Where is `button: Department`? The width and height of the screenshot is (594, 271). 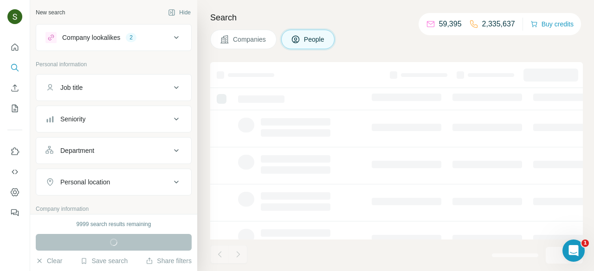
button: Department is located at coordinates (114, 151).